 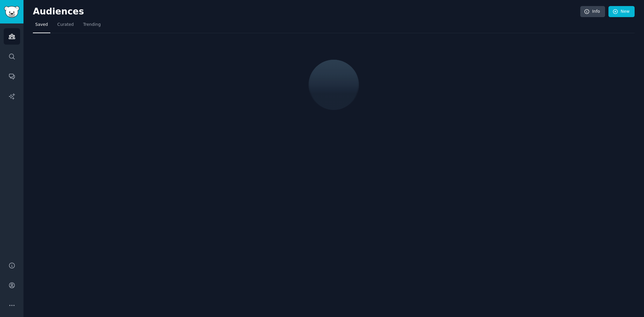 What do you see at coordinates (65, 26) in the screenshot?
I see `a: Curated` at bounding box center [65, 26].